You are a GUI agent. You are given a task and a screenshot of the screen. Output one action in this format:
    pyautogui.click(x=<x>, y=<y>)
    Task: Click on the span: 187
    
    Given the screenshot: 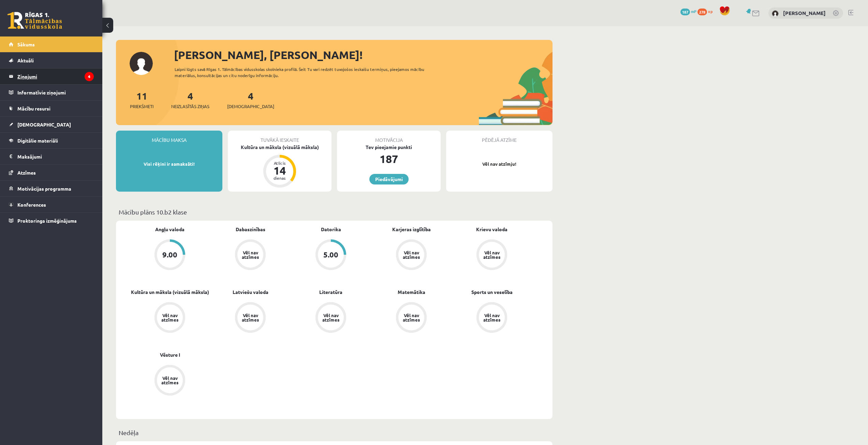 What is the action you would take?
    pyautogui.click(x=685, y=12)
    